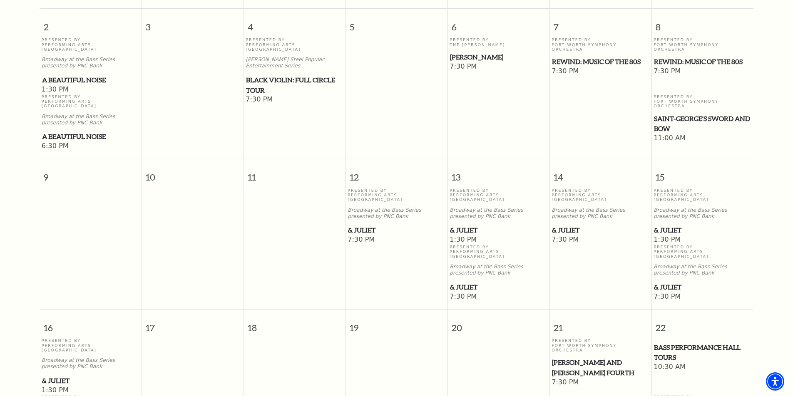 The image size is (793, 396). What do you see at coordinates (702, 139) in the screenshot?
I see `span: 11:00 AM` at bounding box center [702, 139].